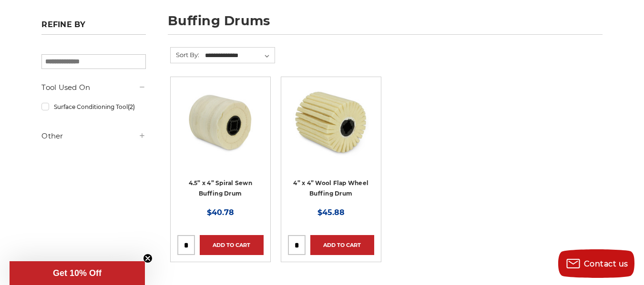 The width and height of the screenshot is (644, 285). What do you see at coordinates (220, 188) in the screenshot?
I see `a: 4.5” x 4” Spiral Sewn Buffing Drum` at bounding box center [220, 188].